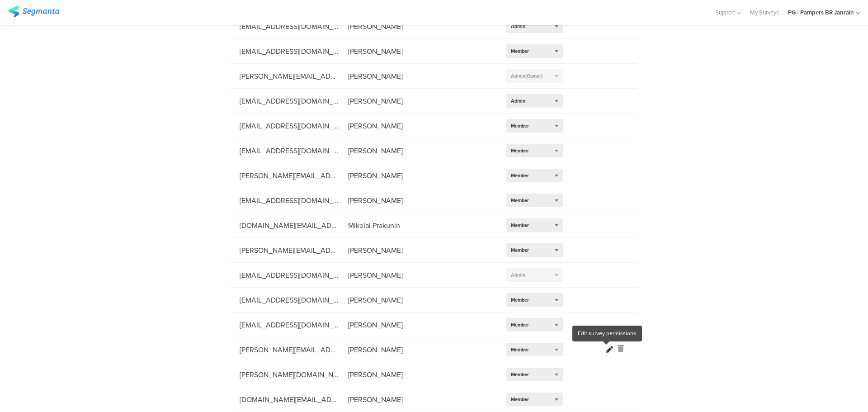  I want to click on img: segmanta logo, so click(34, 11).